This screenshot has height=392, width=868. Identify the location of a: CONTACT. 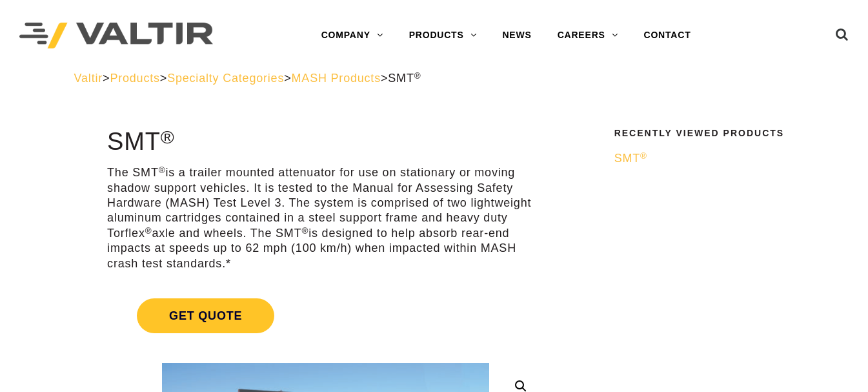
(667, 36).